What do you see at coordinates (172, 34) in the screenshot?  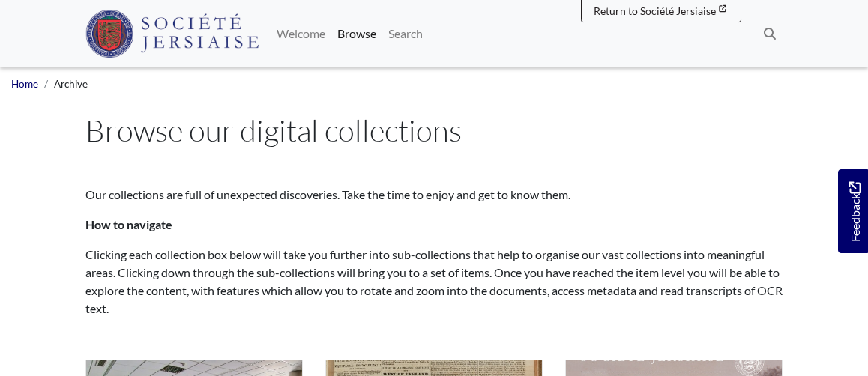 I see `img: Société Jersiaise` at bounding box center [172, 34].